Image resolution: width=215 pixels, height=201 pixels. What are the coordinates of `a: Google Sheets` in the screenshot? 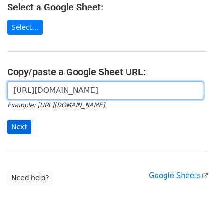 It's located at (179, 176).